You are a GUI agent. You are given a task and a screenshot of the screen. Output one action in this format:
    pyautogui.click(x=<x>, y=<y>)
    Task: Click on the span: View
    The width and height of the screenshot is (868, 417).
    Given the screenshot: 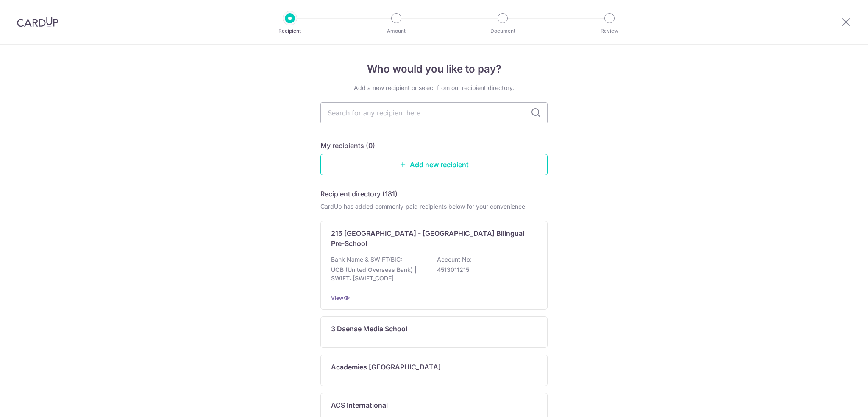 What is the action you would take?
    pyautogui.click(x=337, y=298)
    